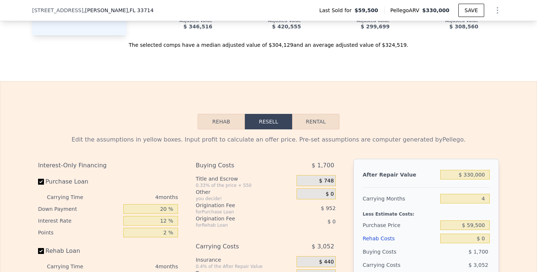 This screenshot has width=537, height=272. Describe the element at coordinates (244, 199) in the screenshot. I see `div: you decide!` at that location.